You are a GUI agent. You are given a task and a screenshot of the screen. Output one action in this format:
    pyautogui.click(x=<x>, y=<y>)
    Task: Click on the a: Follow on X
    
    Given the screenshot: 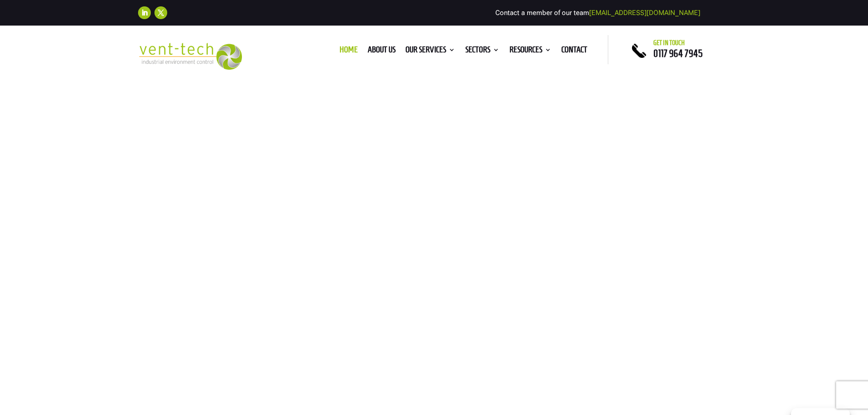 What is the action you would take?
    pyautogui.click(x=161, y=13)
    